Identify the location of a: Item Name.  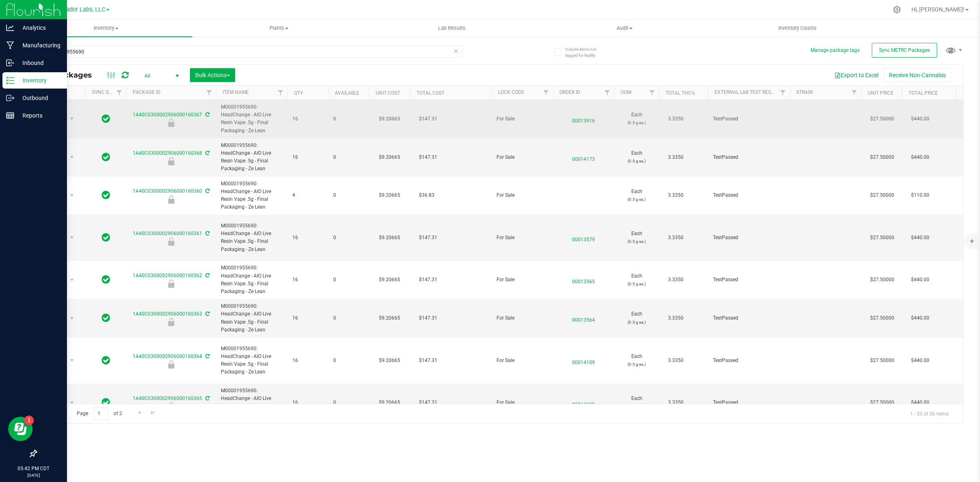
(235, 92).